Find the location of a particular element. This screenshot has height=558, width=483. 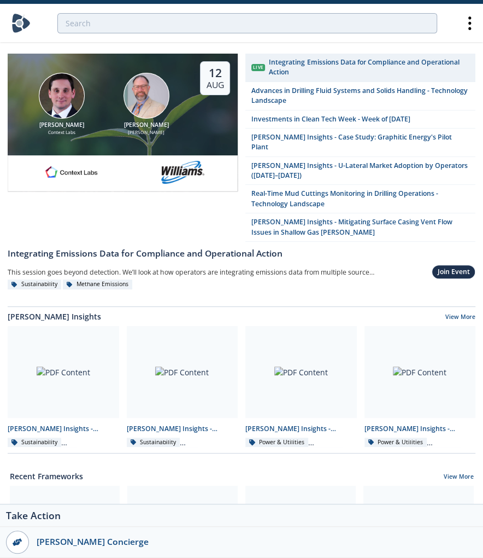

a: Live Integrating Emissions Data for Compliance and Operational Action is located at coordinates (360, 68).